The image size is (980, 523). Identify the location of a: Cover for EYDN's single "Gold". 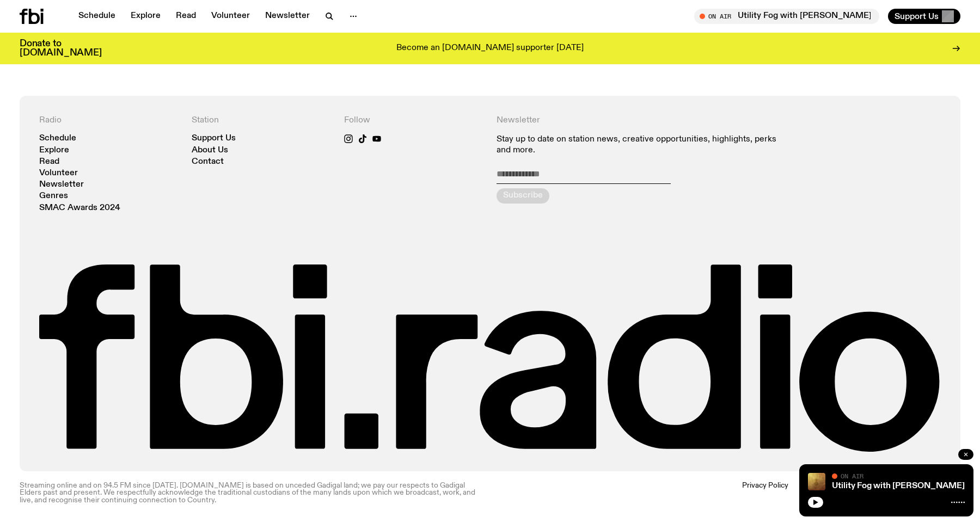
(816, 481).